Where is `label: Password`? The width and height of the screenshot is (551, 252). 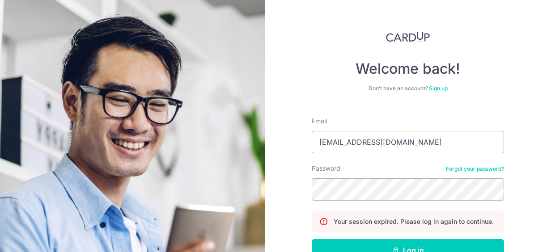
label: Password is located at coordinates (326, 169).